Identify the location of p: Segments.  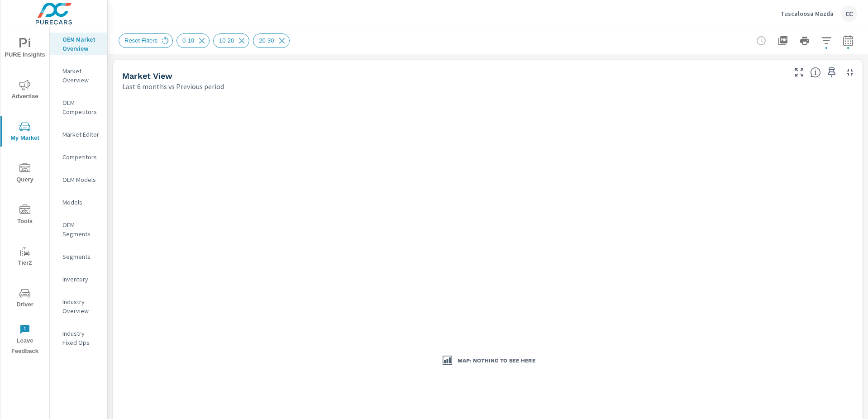
(81, 257).